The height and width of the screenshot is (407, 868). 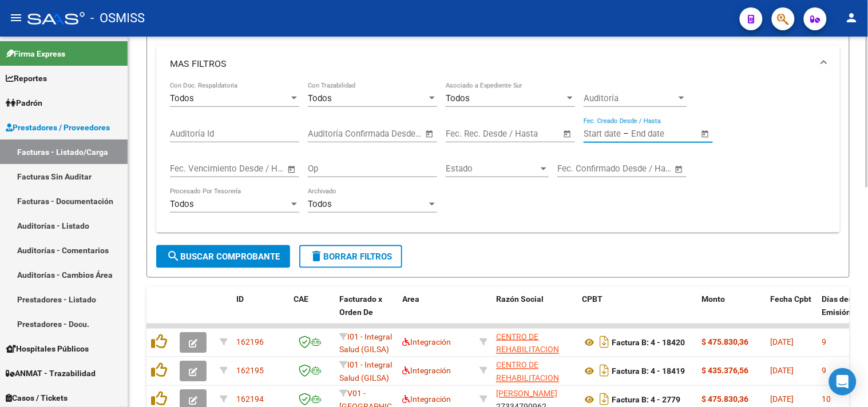 What do you see at coordinates (732, 312) in the screenshot?
I see `datatable-header-cell: Monto` at bounding box center [732, 312].